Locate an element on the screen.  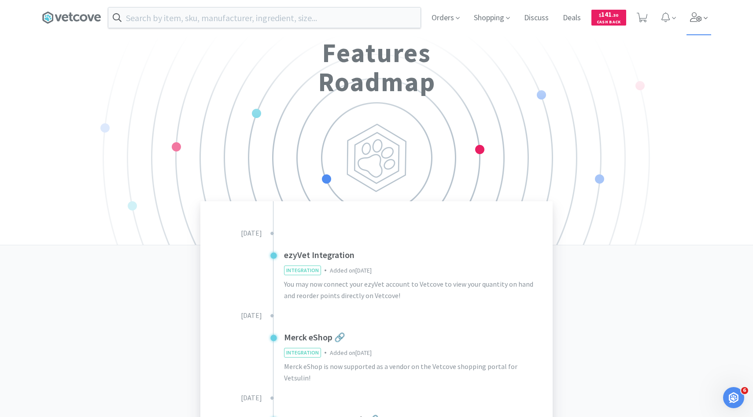
a: Deals is located at coordinates (572, 18).